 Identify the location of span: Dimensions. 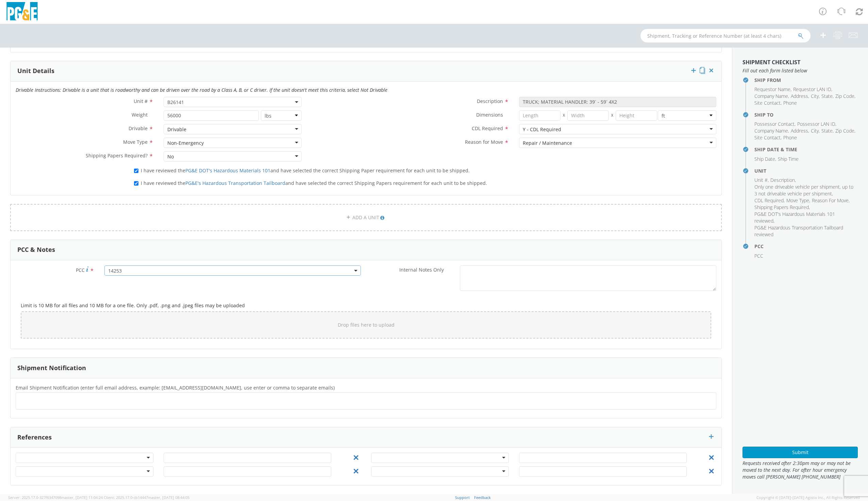
(490, 114).